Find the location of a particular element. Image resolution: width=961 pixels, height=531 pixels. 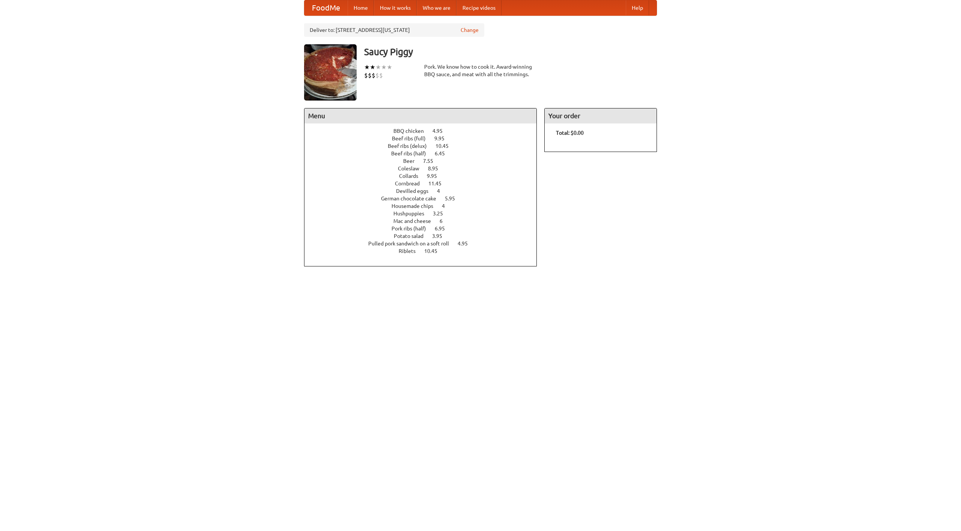

img: angular.jpg is located at coordinates (330, 72).